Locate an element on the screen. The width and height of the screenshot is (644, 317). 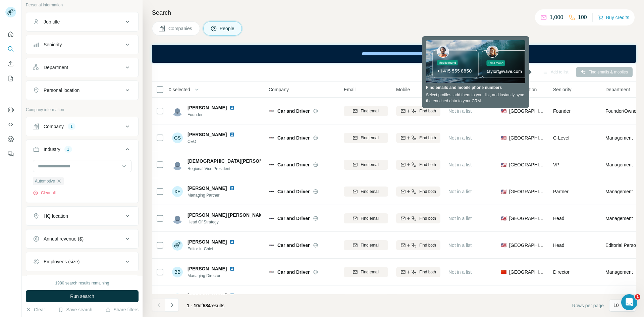
button: Employees (size) is located at coordinates (82, 262).